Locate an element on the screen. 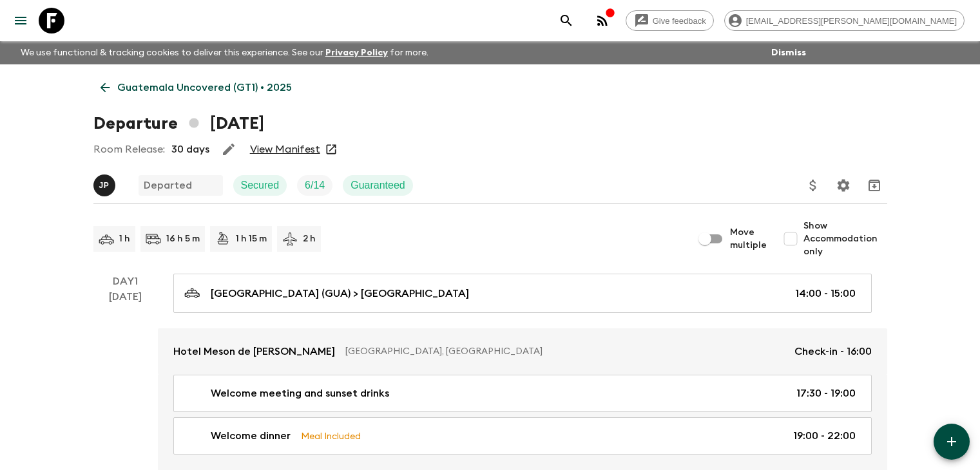  p: Day 1 is located at coordinates (125, 281).